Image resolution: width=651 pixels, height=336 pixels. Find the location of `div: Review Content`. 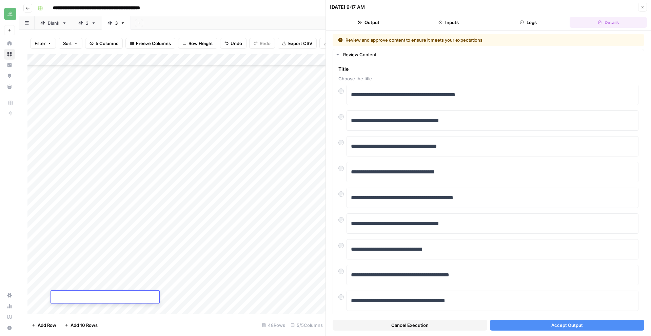

div: Review Content is located at coordinates (491, 55).